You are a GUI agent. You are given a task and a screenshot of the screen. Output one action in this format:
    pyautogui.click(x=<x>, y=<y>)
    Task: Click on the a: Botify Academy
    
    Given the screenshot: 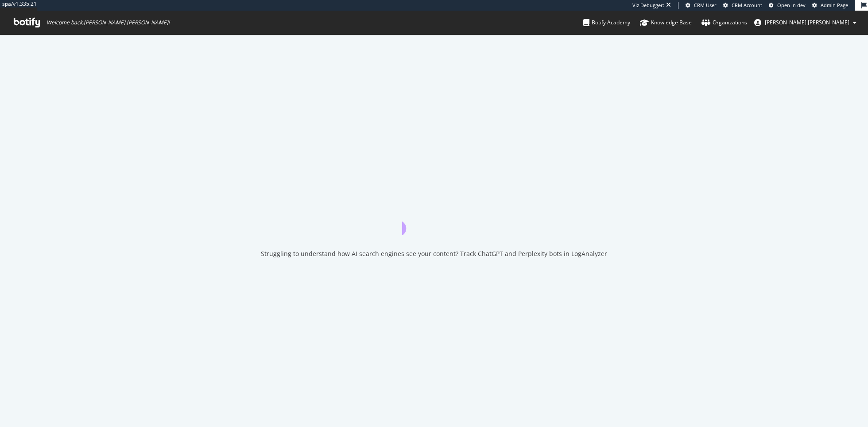 What is the action you would take?
    pyautogui.click(x=607, y=23)
    